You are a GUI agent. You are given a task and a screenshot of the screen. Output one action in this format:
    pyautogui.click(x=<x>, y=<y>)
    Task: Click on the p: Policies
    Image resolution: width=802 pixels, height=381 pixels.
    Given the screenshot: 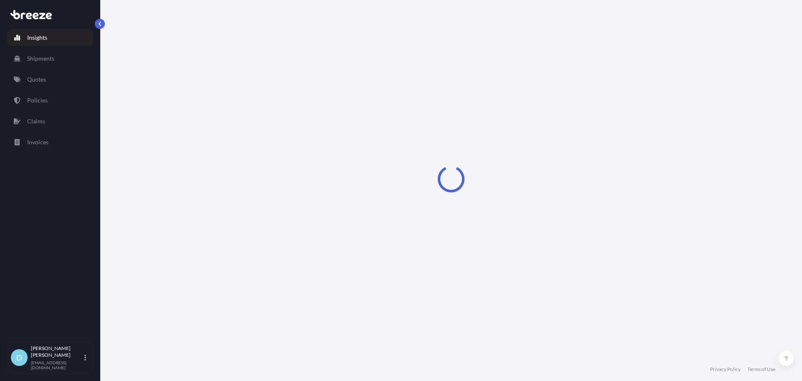 What is the action you would take?
    pyautogui.click(x=37, y=100)
    